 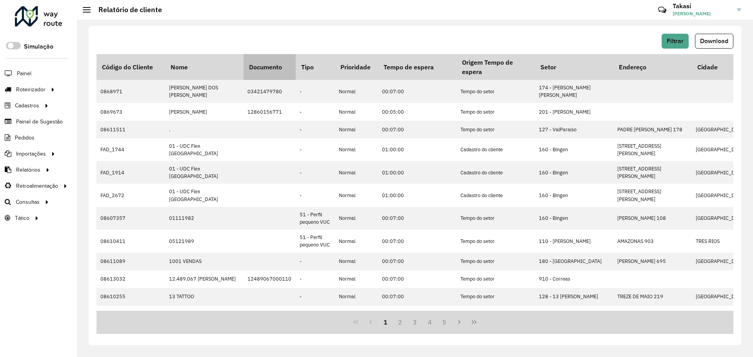 What do you see at coordinates (204, 67) in the screenshot?
I see `th: Nome` at bounding box center [204, 67].